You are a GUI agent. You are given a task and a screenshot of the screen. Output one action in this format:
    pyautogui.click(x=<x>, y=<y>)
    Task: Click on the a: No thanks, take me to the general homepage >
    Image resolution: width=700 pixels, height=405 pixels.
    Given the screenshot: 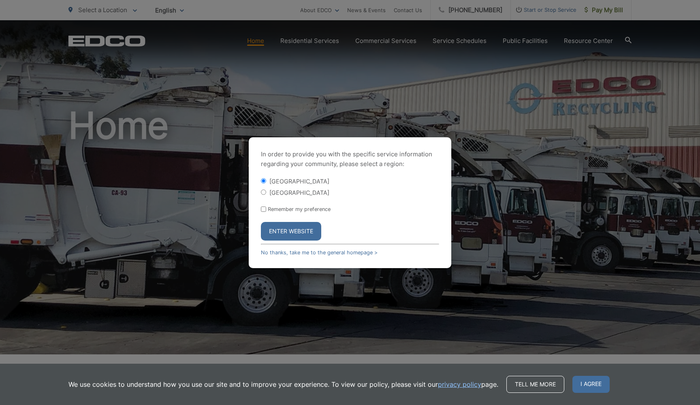 What is the action you would take?
    pyautogui.click(x=319, y=252)
    